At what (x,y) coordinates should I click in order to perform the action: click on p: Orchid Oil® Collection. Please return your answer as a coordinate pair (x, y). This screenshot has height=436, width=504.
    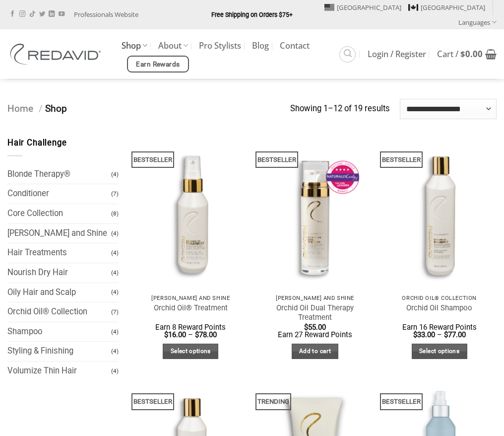
    Looking at the image, I should click on (439, 298).